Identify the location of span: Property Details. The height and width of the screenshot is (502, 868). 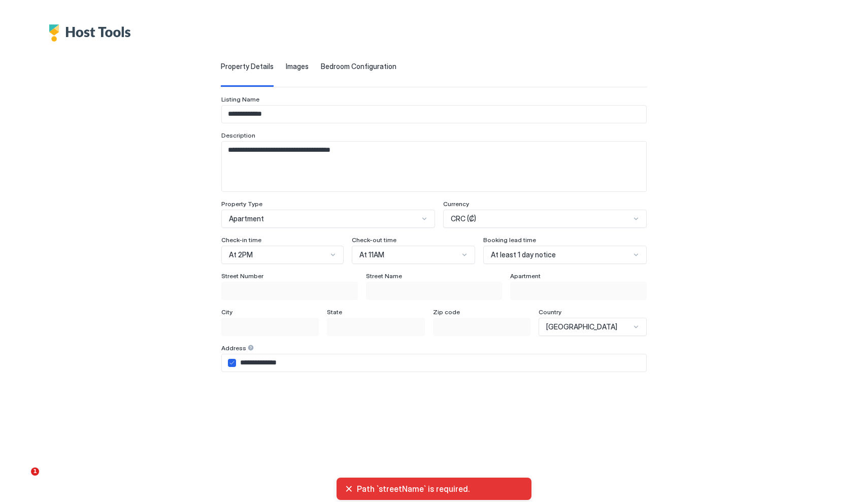
(247, 66).